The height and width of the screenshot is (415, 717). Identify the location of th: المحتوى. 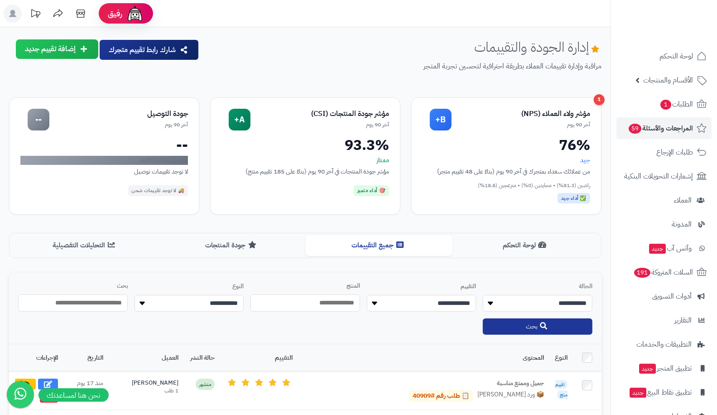
(424, 358).